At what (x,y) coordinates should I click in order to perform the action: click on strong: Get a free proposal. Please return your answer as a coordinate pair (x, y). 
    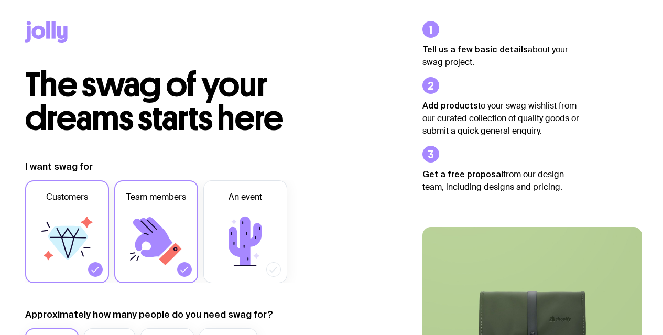
    Looking at the image, I should click on (463, 174).